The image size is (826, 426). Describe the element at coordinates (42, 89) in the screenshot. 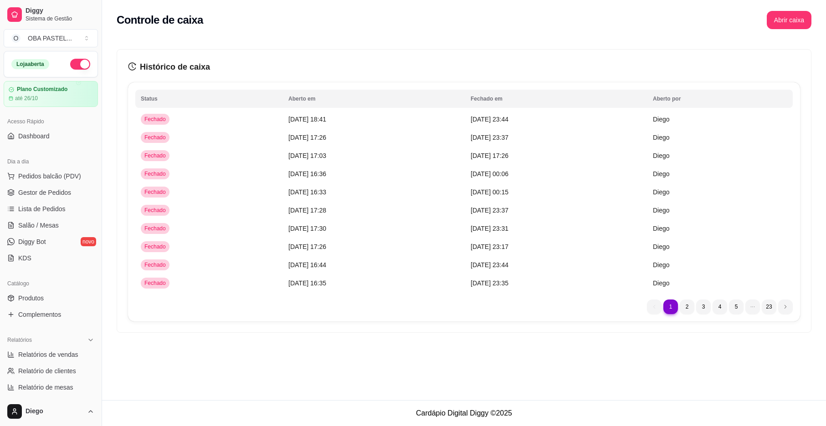

I see `article: Plano Customizado` at that location.